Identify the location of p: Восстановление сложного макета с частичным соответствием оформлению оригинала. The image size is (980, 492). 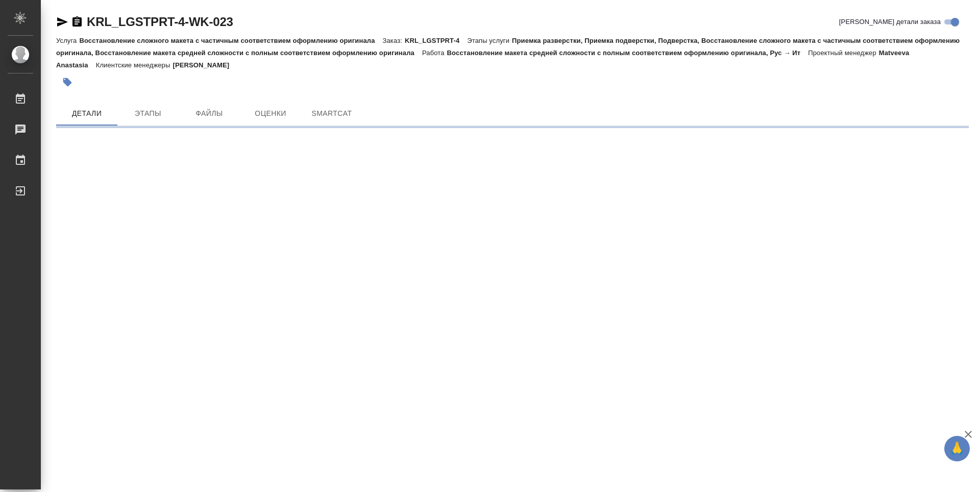
(231, 41).